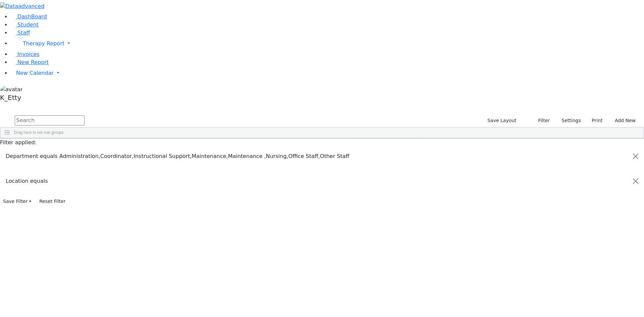  What do you see at coordinates (327, 44) in the screenshot?
I see `a: Therapy Report` at bounding box center [327, 44].